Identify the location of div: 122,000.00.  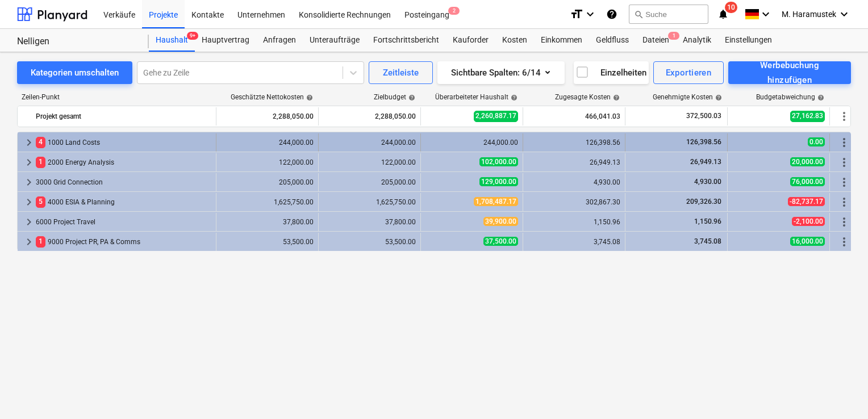
(369, 163).